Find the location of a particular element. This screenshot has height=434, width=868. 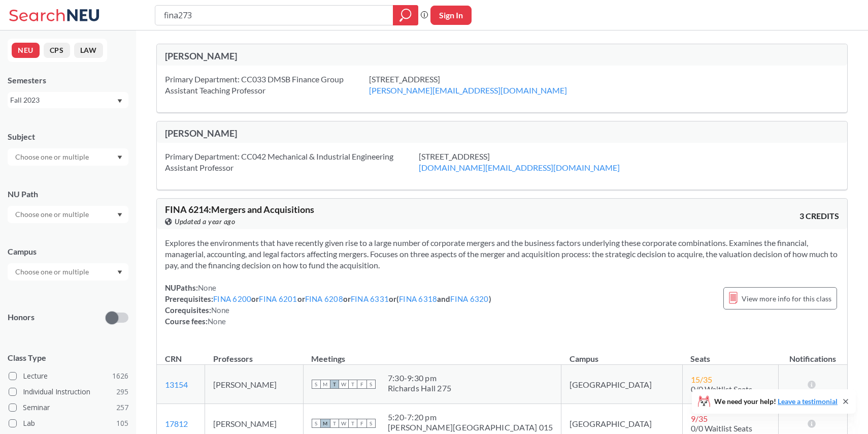

th: Campus is located at coordinates (621, 353).